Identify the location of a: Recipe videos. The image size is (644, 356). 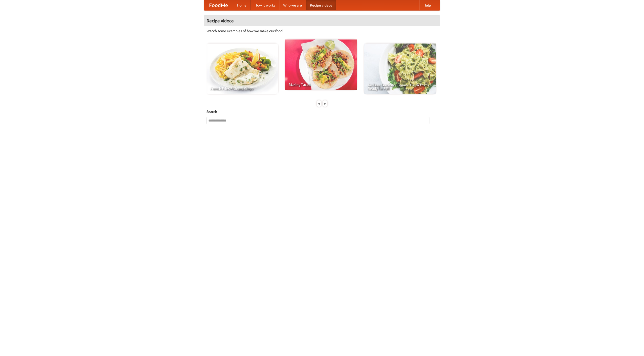
(321, 6).